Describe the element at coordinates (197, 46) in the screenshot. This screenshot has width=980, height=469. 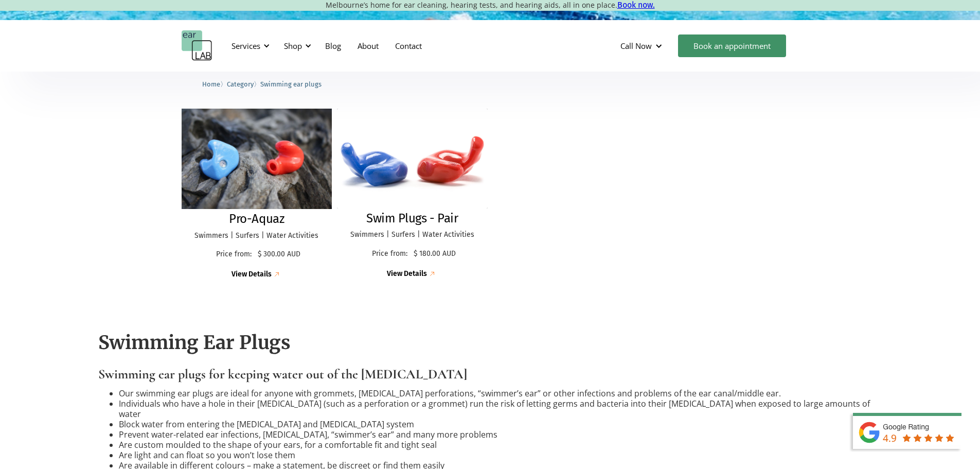
I see `a: home` at that location.